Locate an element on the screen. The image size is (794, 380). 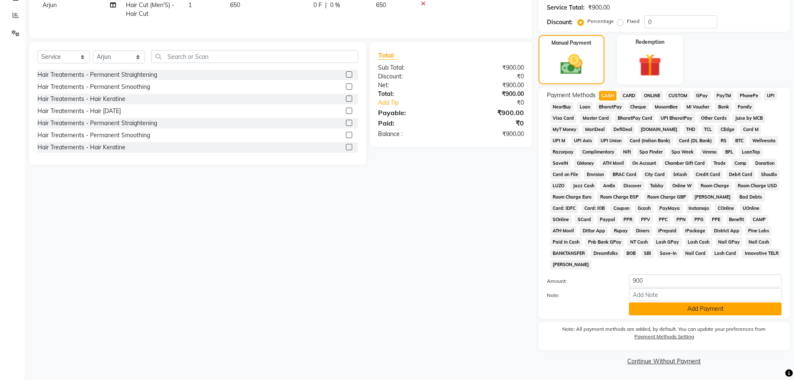
span: Room Charge Euro is located at coordinates (572, 197).